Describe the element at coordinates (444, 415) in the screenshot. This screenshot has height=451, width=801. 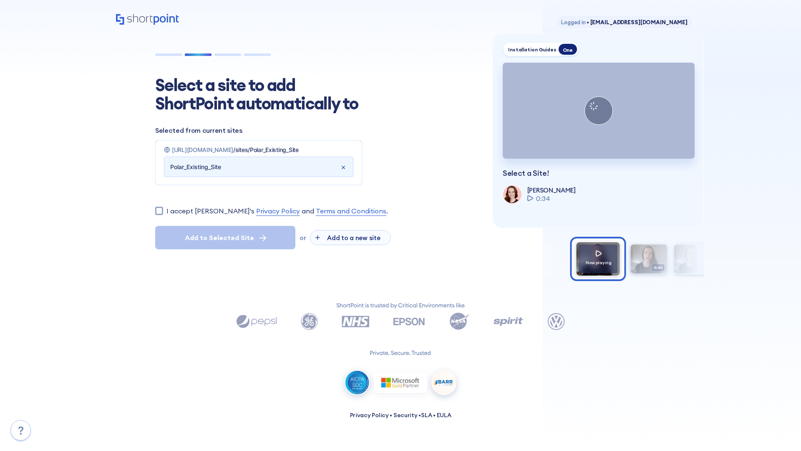
I see `a: EULA` at that location.